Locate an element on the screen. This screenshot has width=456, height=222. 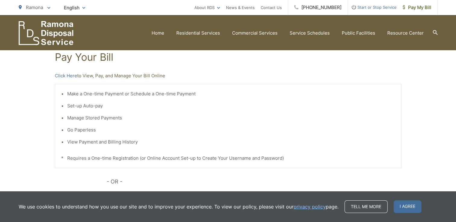
a: Home is located at coordinates (158, 33).